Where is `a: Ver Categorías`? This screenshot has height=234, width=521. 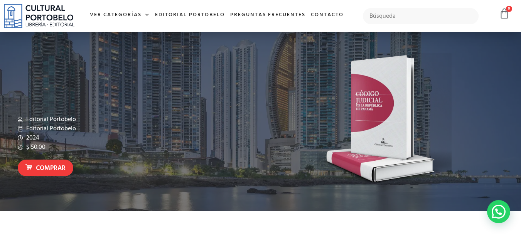 a: Ver Categorías is located at coordinates (119, 15).